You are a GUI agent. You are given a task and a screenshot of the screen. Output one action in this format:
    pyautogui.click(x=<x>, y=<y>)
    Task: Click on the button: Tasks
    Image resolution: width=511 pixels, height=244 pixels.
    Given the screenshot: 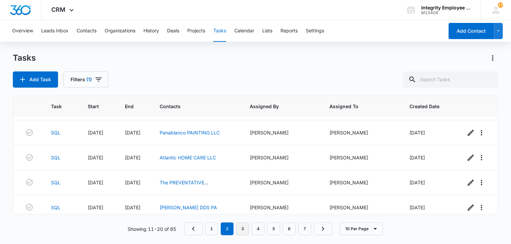 What is the action you would take?
    pyautogui.click(x=220, y=31)
    